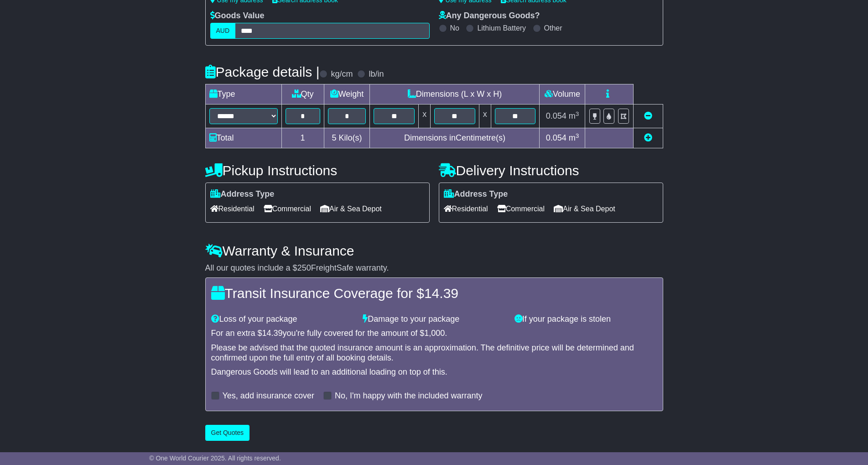 The image size is (868, 465). Describe the element at coordinates (434, 333) in the screenshot. I see `span: 1,000` at that location.